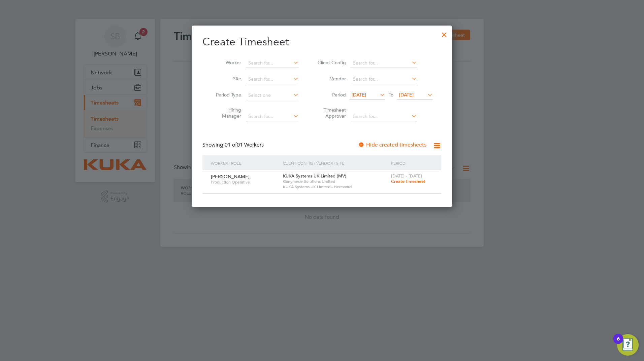 This screenshot has height=361, width=644. I want to click on h2: Create Timesheet, so click(322, 42).